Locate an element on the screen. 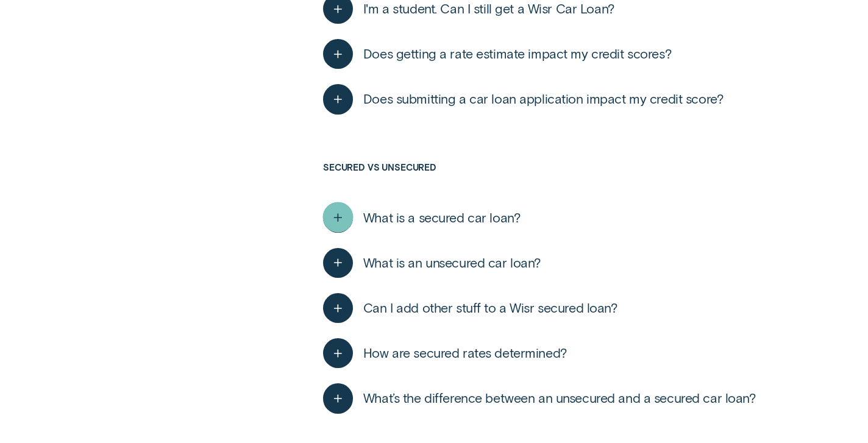 The height and width of the screenshot is (443, 868). span: How are secured rates determined? is located at coordinates (465, 353).